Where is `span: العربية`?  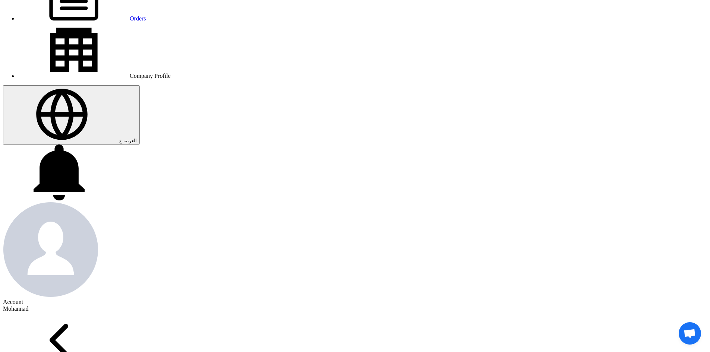 span: العربية is located at coordinates (130, 140).